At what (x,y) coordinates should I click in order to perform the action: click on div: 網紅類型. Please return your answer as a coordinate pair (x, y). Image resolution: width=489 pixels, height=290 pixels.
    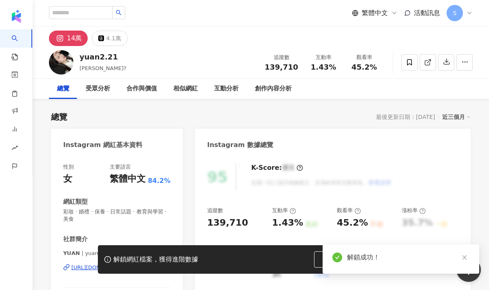
    Looking at the image, I should click on (75, 202).